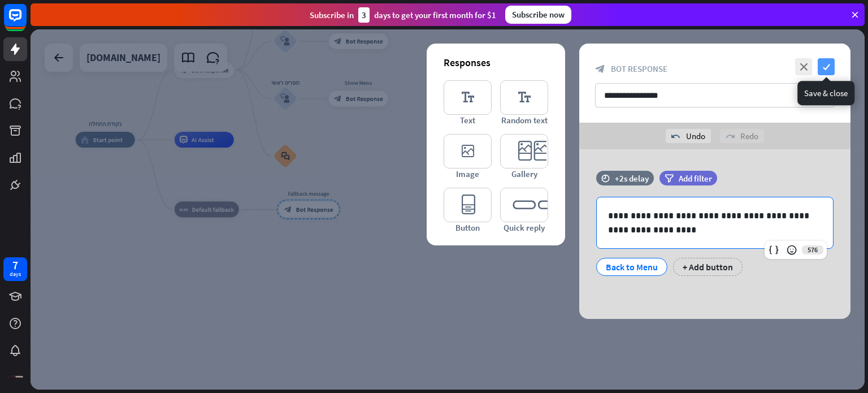  I want to click on i: time, so click(605, 178).